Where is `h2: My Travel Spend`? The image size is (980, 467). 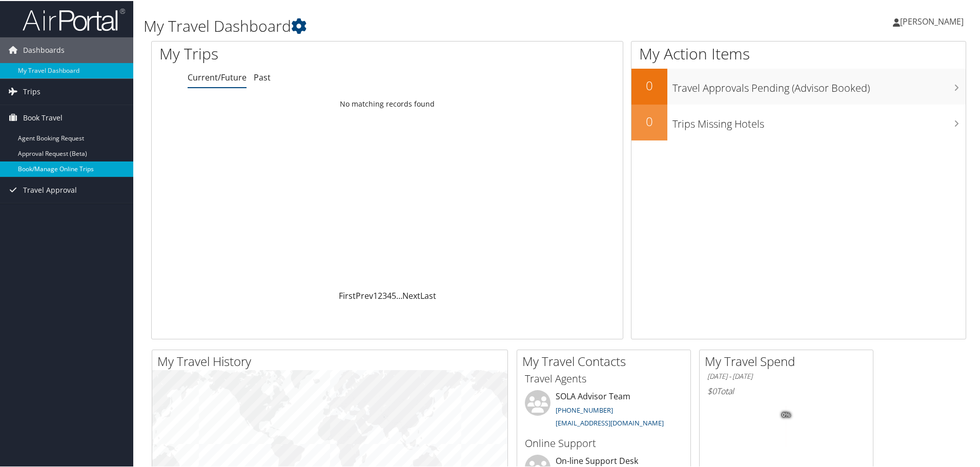 h2: My Travel Spend is located at coordinates (789, 361).